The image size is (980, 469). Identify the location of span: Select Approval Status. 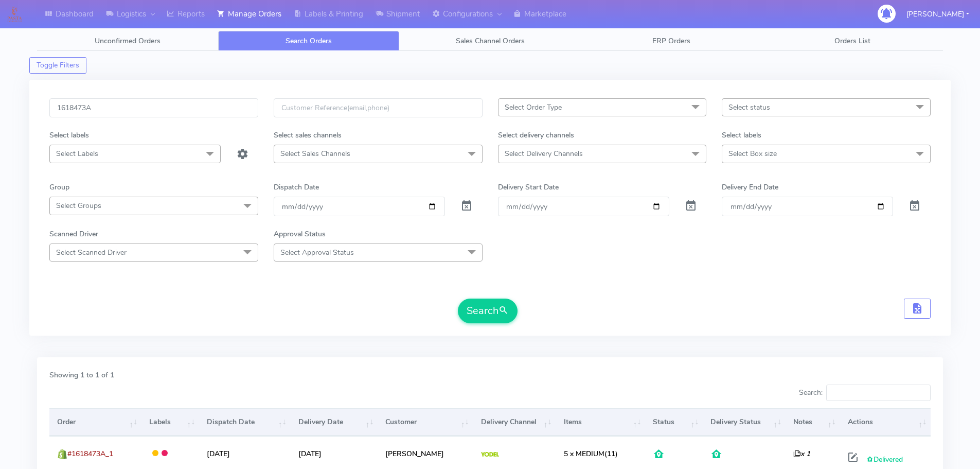
(317, 252).